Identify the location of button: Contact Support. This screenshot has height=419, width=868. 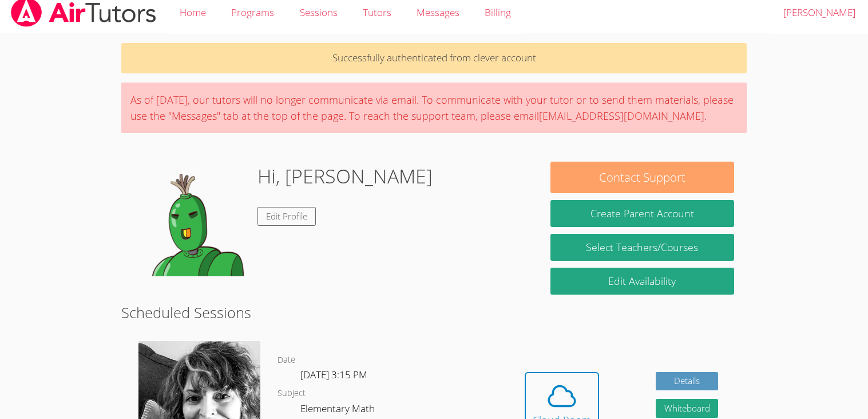
(642, 177).